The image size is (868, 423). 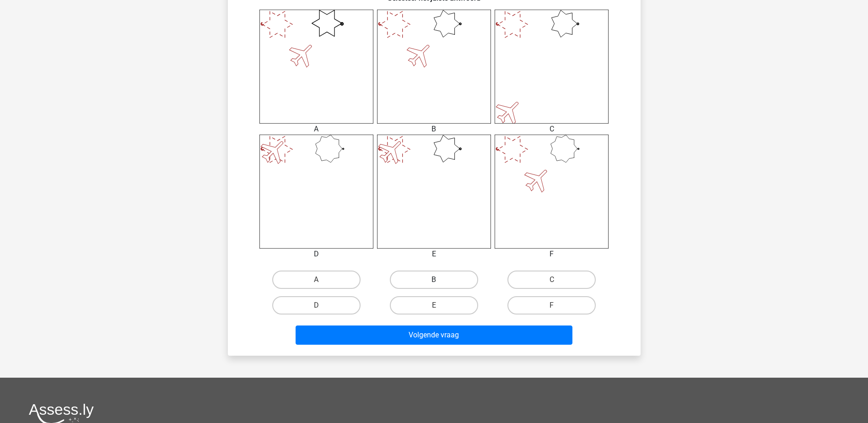 What do you see at coordinates (316, 254) in the screenshot?
I see `div: D` at bounding box center [316, 254].